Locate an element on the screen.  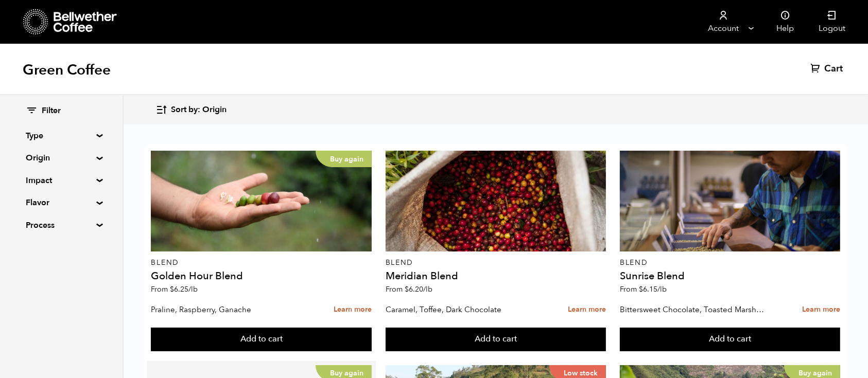
h4: Meridian Blend is located at coordinates (496, 276).